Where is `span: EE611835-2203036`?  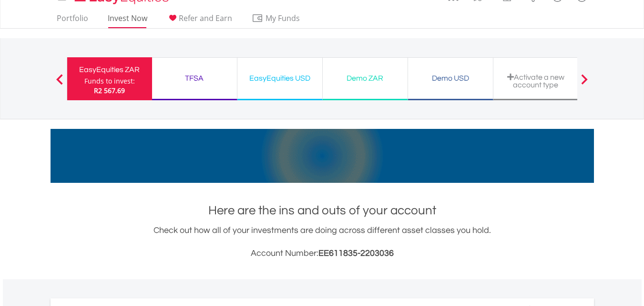
span: EE611835-2203036 is located at coordinates (356, 253).